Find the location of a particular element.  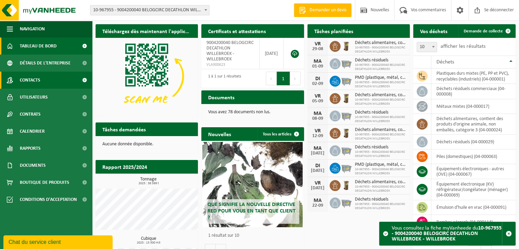

font: Rapports is located at coordinates (30, 148).